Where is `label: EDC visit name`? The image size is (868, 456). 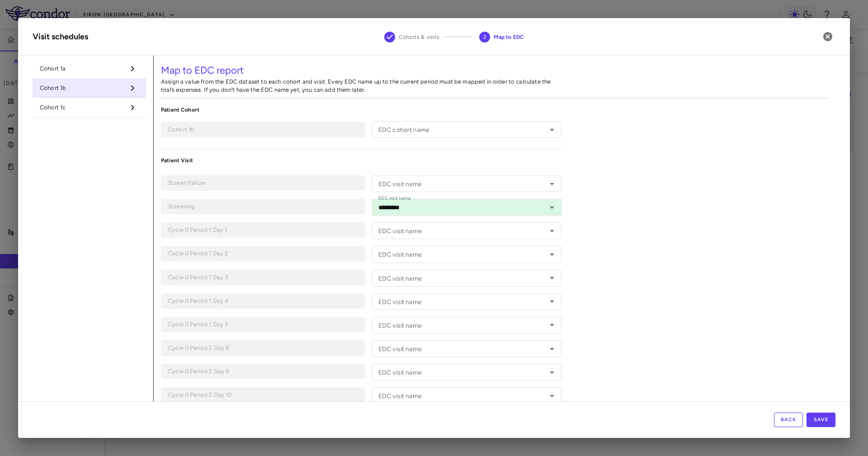
label: EDC visit name is located at coordinates (394, 198).